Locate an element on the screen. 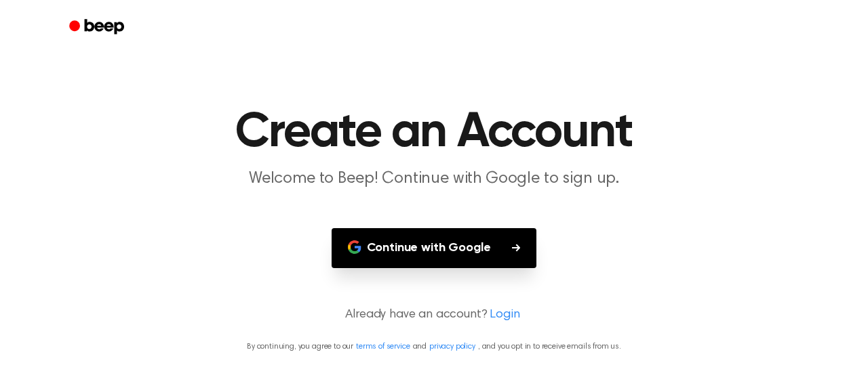 This screenshot has width=868, height=373. p: Welcome to Beep! Continue with Google to sign up. is located at coordinates (434, 179).